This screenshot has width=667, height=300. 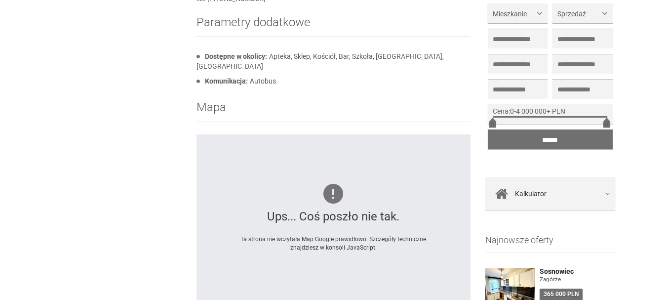 I want to click on h2: Parametry dodatkowe, so click(x=333, y=26).